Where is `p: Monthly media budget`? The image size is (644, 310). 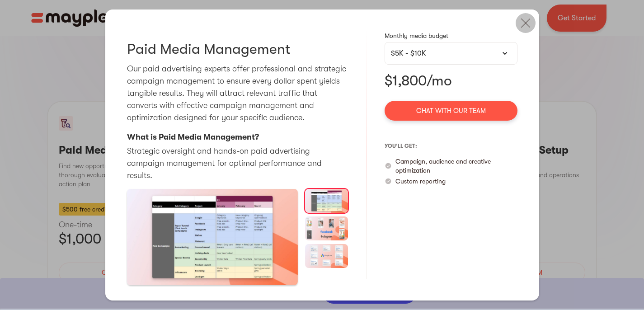 p: Monthly media budget is located at coordinates (451, 35).